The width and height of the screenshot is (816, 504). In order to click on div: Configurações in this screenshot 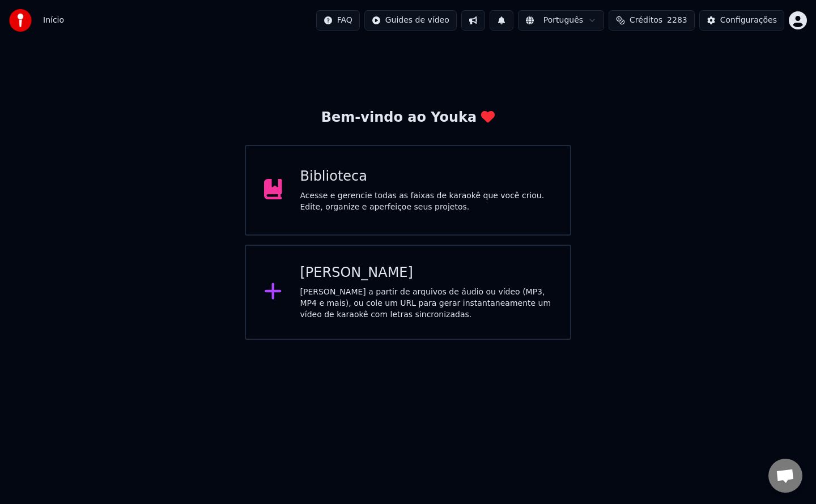, I will do `click(749, 20)`.